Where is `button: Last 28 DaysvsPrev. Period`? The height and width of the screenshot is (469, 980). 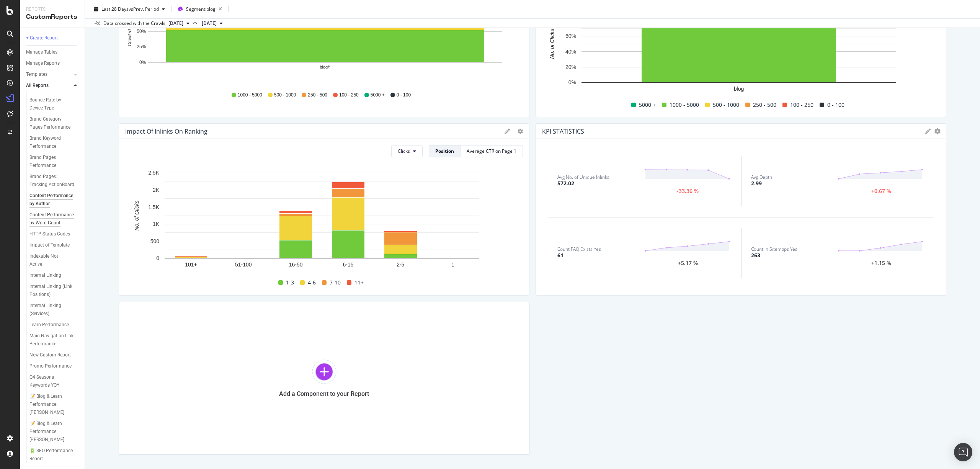
button: Last 28 DaysvsPrev. Period is located at coordinates (130, 9).